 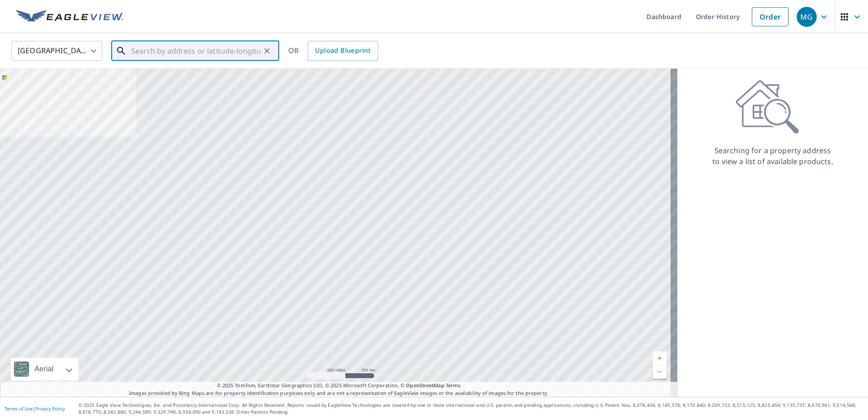 What do you see at coordinates (44, 369) in the screenshot?
I see `div: Aerial` at bounding box center [44, 369].